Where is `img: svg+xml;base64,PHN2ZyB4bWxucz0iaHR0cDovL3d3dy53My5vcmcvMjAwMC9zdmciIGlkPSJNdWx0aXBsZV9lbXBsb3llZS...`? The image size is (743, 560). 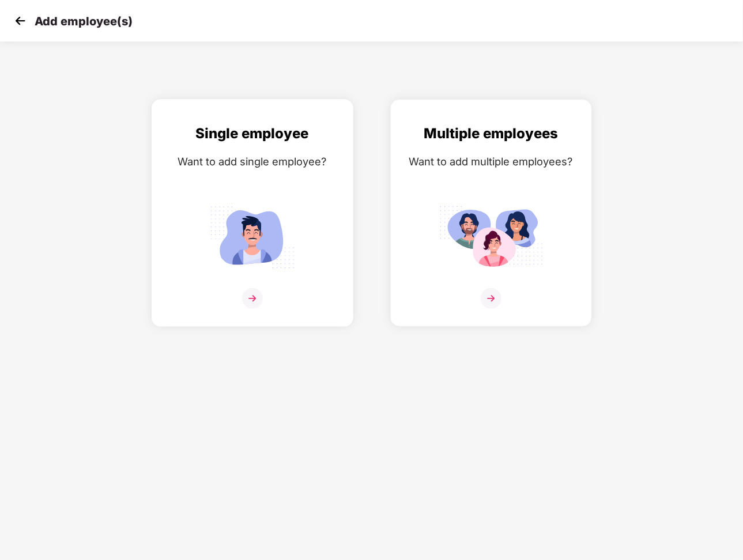 img: svg+xml;base64,PHN2ZyB4bWxucz0iaHR0cDovL3d3dy53My5vcmcvMjAwMC9zdmciIGlkPSJNdWx0aXBsZV9lbXBsb3llZS... is located at coordinates (491, 236).